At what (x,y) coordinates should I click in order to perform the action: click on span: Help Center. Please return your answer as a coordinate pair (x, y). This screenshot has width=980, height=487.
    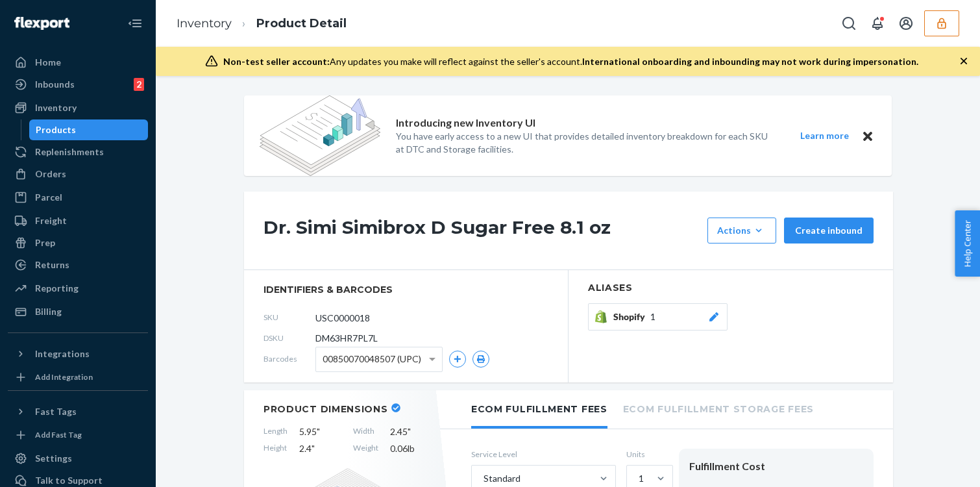
    Looking at the image, I should click on (967, 243).